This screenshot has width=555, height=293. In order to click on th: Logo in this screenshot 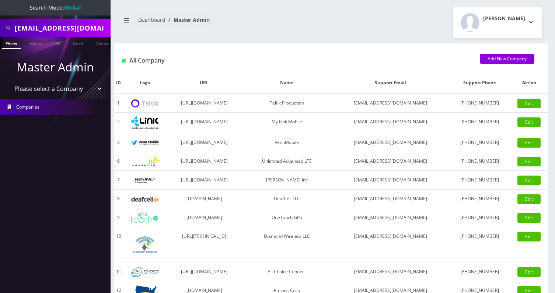, I will do `click(145, 83)`.